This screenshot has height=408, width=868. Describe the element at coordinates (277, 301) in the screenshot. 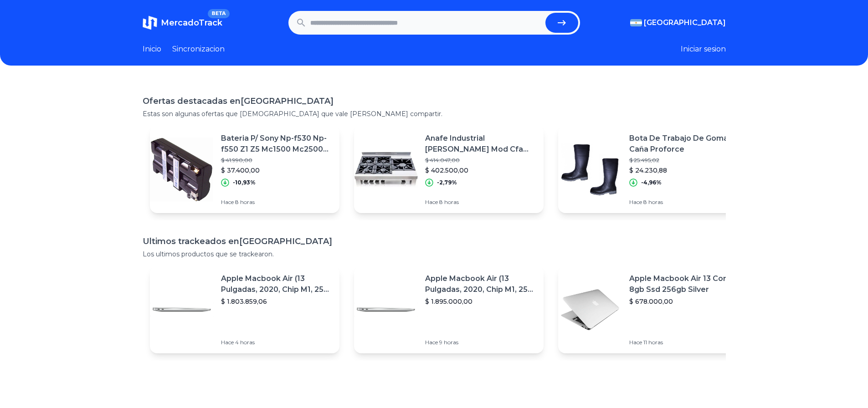

I see `p: $ 1.803.859,06` at that location.